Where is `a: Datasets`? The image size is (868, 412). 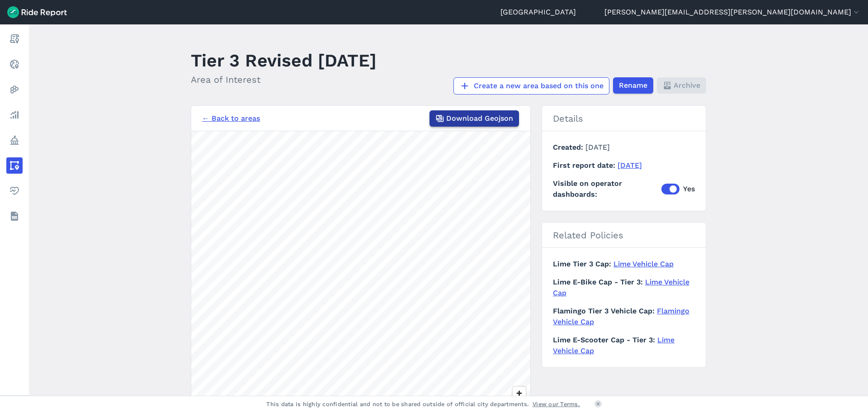
a: Datasets is located at coordinates (15, 216).